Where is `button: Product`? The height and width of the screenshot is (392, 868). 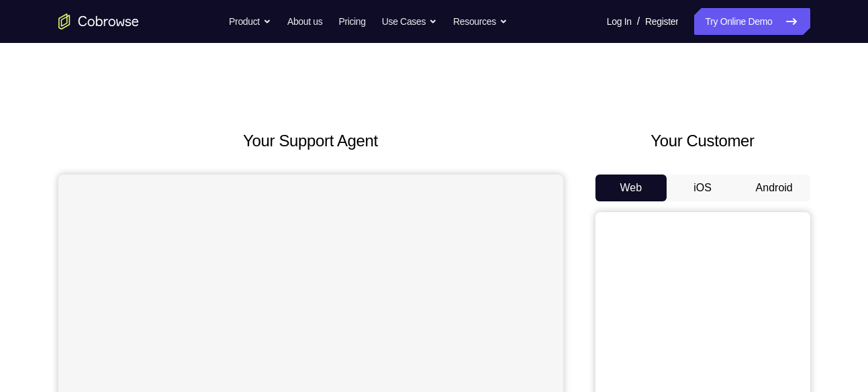 button: Product is located at coordinates (249, 22).